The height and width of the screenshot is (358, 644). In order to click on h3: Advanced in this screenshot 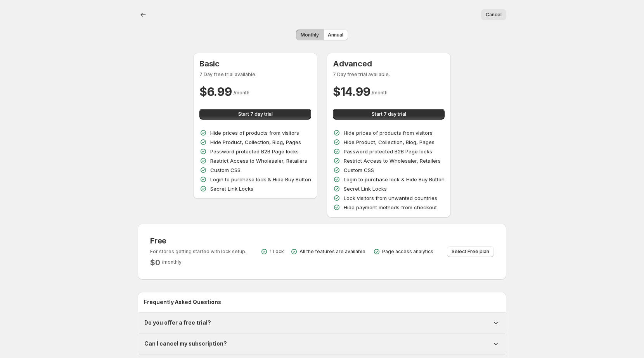, I will do `click(389, 63)`.